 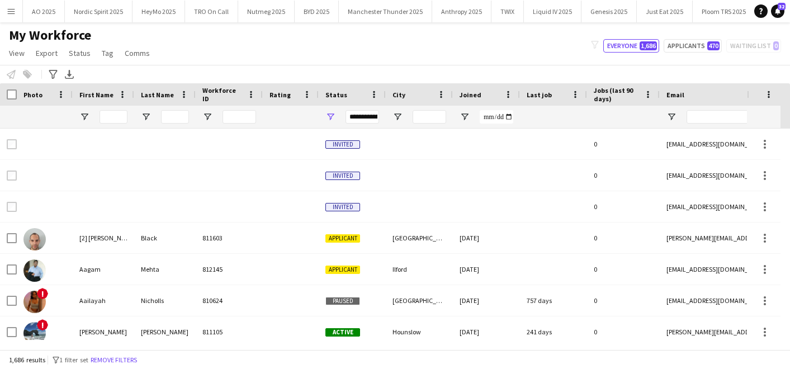 What do you see at coordinates (316, 11) in the screenshot?
I see `button: BYD 2025` at bounding box center [316, 11].